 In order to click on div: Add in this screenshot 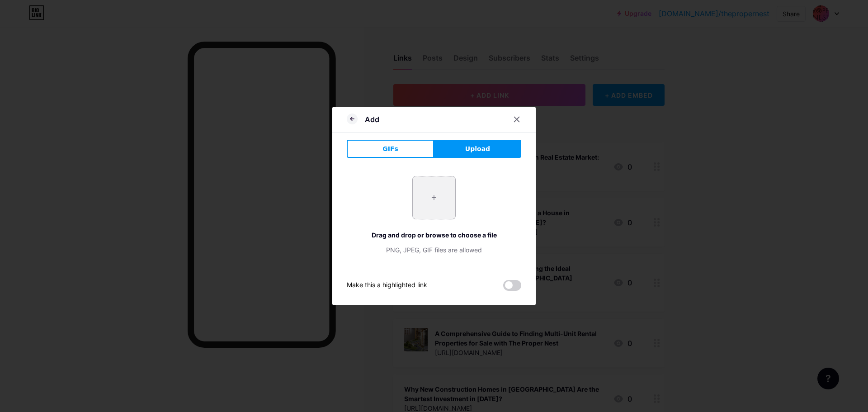, I will do `click(372, 119)`.